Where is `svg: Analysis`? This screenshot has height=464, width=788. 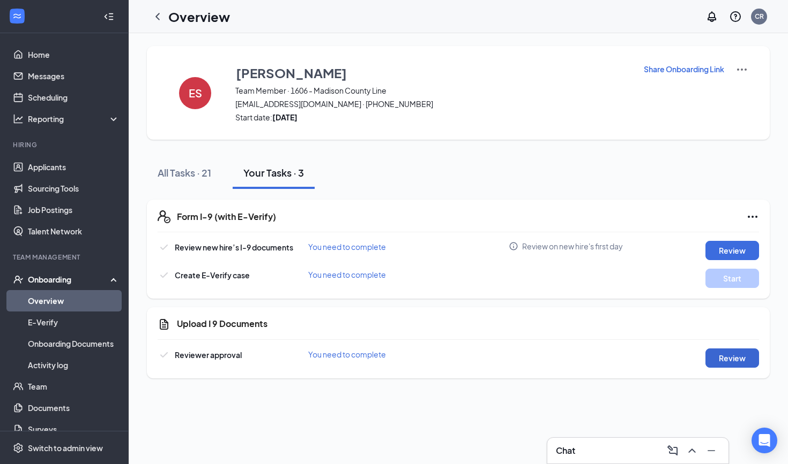 svg: Analysis is located at coordinates (18, 119).